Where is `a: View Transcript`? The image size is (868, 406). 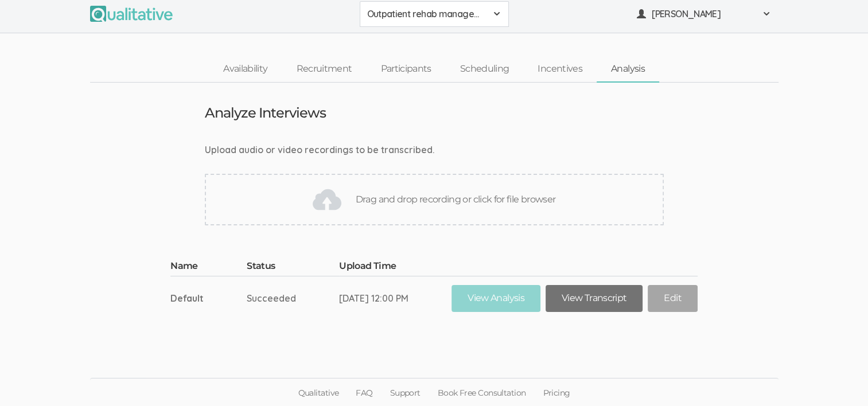
a: View Transcript is located at coordinates (594, 298).